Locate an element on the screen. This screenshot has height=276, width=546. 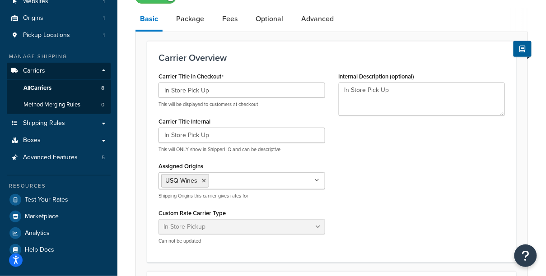
a: Basic is located at coordinates (149, 20).